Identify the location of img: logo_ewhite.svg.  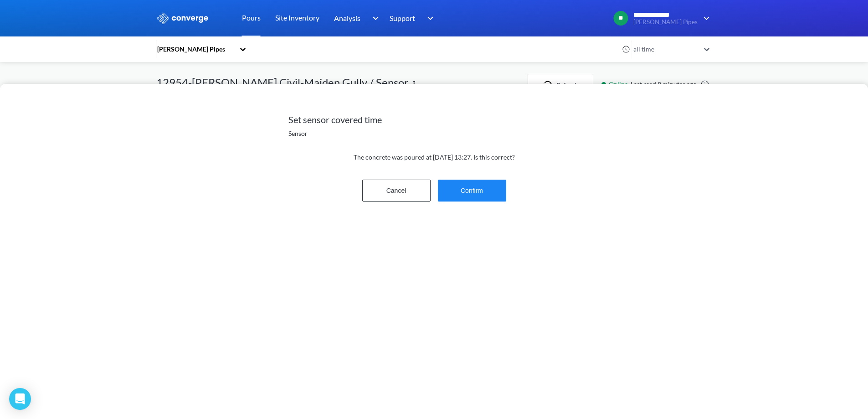
(182, 18).